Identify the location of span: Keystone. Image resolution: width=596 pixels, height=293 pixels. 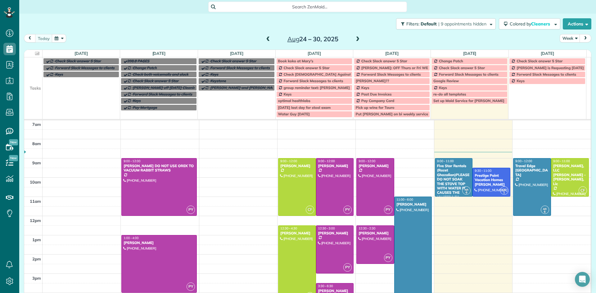
(218, 81).